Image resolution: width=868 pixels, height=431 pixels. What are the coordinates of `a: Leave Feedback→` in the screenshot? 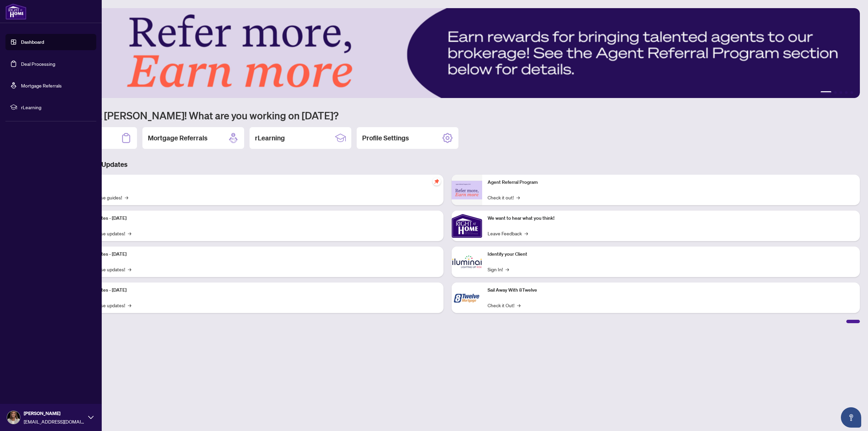 It's located at (507, 233).